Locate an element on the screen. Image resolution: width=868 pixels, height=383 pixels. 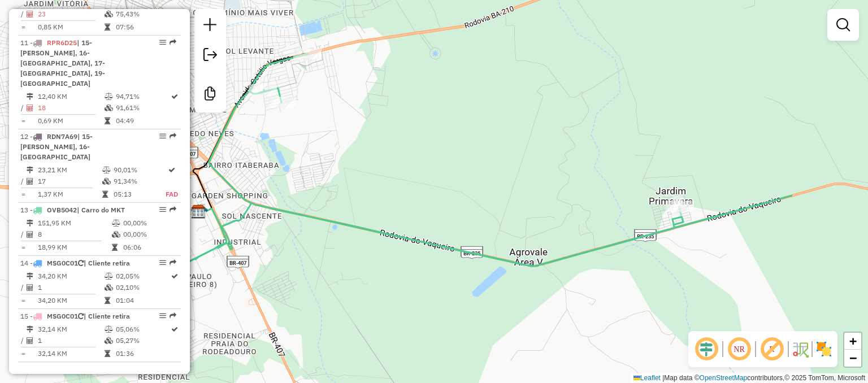
td: 12,40 KM is located at coordinates (71, 96).